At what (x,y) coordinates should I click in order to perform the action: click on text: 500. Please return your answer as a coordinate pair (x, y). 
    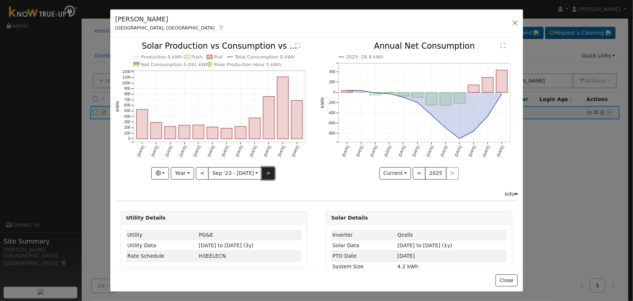
    Looking at the image, I should click on (127, 111).